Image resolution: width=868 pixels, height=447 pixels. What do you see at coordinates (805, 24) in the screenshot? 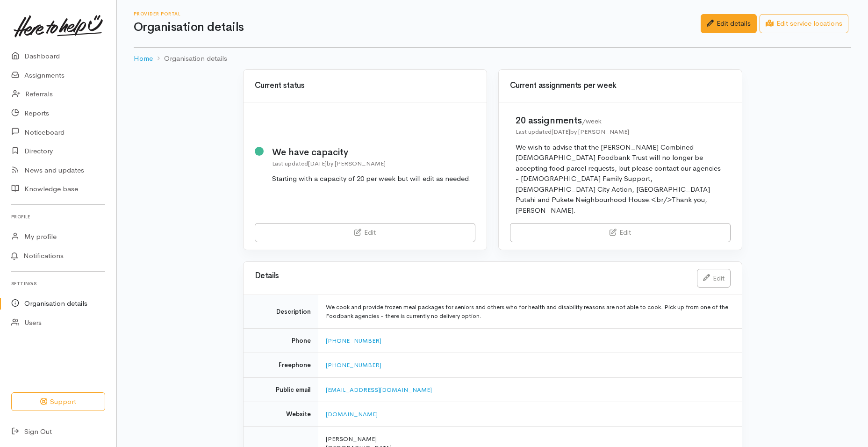
I see `a: Edit service locations` at bounding box center [805, 24].